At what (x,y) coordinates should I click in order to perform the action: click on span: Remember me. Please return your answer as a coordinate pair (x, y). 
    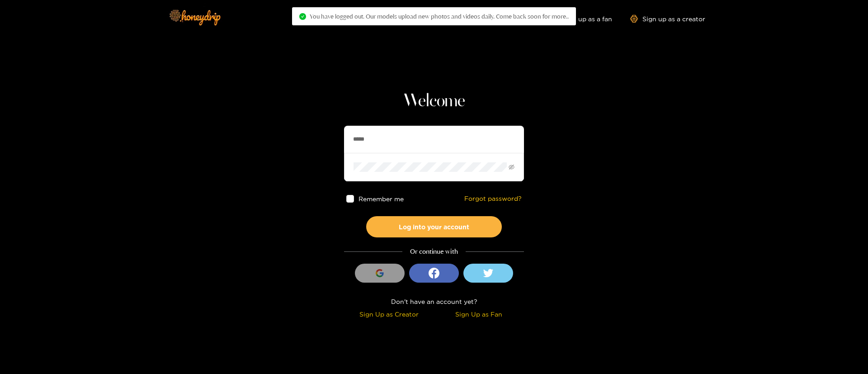
    Looking at the image, I should click on (381, 199).